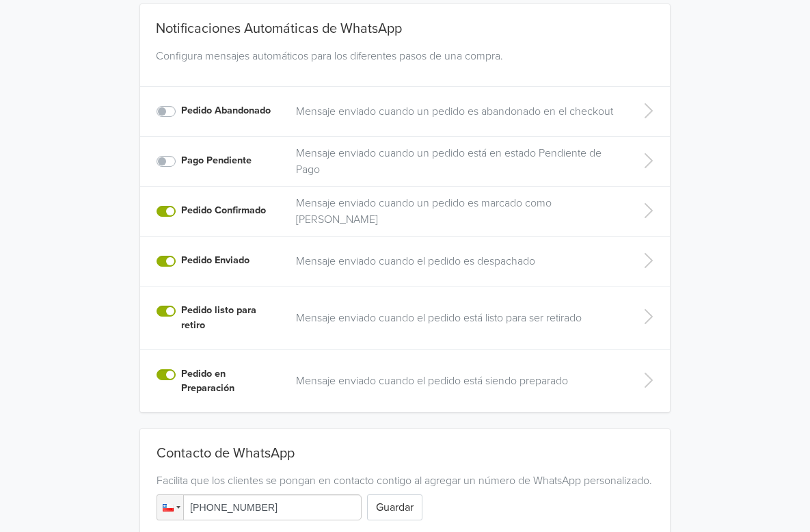 This screenshot has height=532, width=810. Describe the element at coordinates (457, 112) in the screenshot. I see `a: Mensaje enviado cuando un pedido es abandonado en el checkout` at that location.